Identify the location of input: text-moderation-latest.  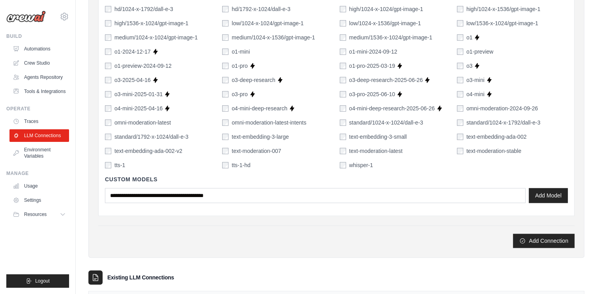
(343, 151).